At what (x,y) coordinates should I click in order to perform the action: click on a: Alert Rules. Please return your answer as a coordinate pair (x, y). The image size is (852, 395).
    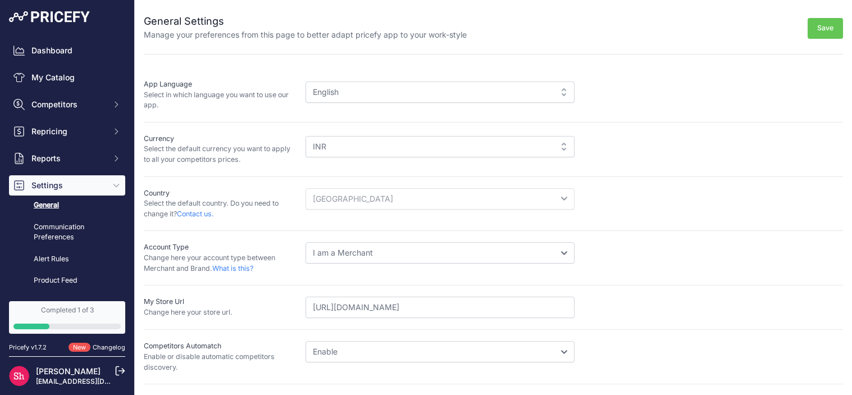
    Looking at the image, I should click on (67, 259).